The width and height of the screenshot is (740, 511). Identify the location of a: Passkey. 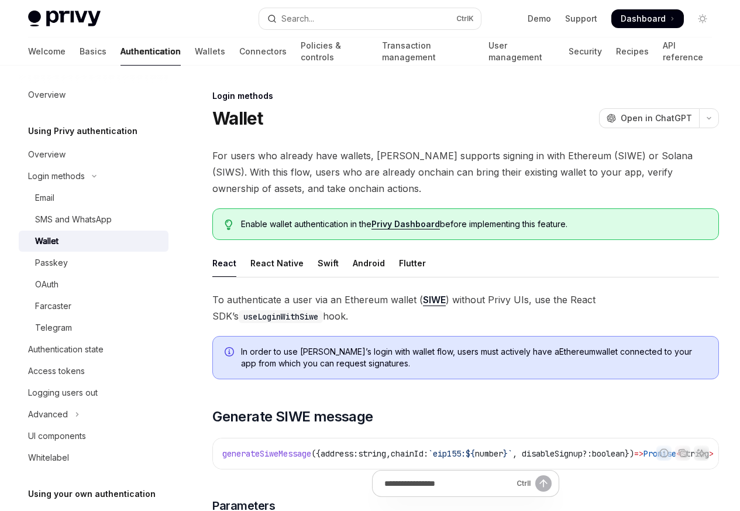
(94, 263).